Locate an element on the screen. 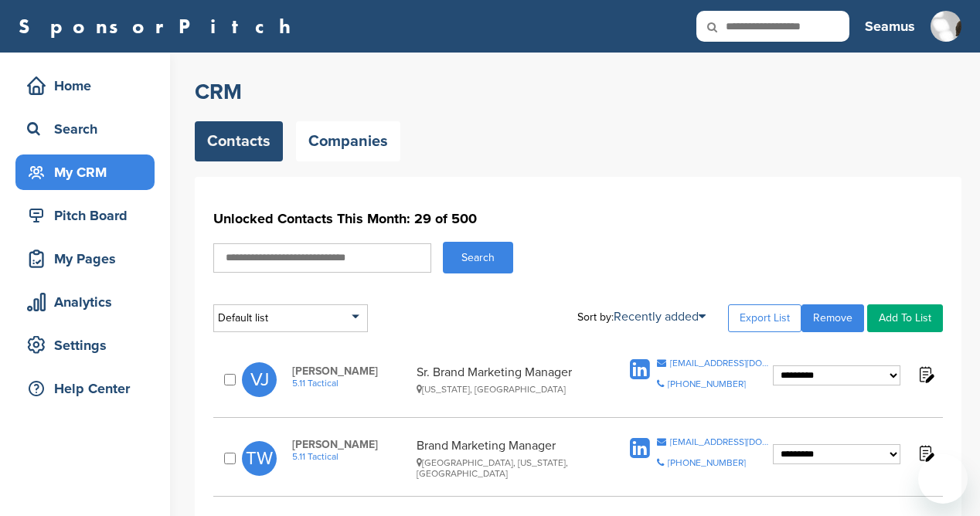 The image size is (980, 516). a: Recently added is located at coordinates (659, 317).